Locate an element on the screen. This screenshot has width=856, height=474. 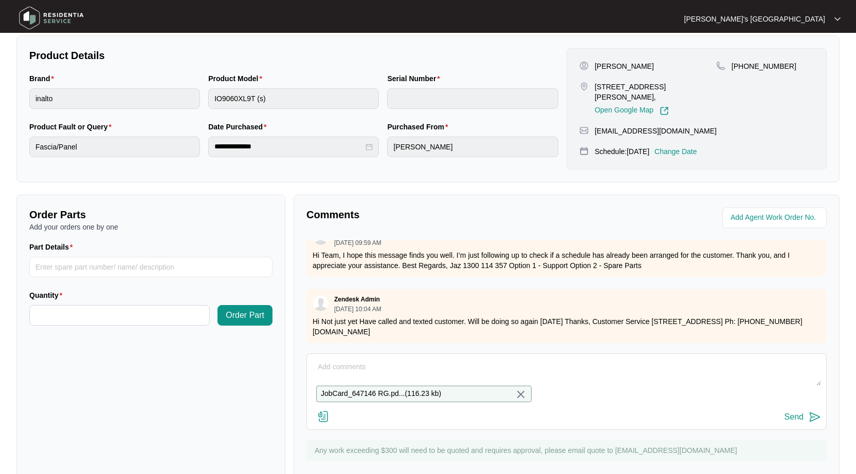
label: Part Details is located at coordinates (53, 247).